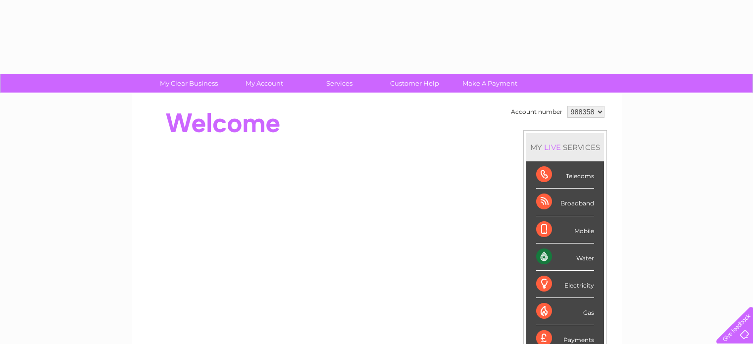  I want to click on div: LIVE, so click(552, 147).